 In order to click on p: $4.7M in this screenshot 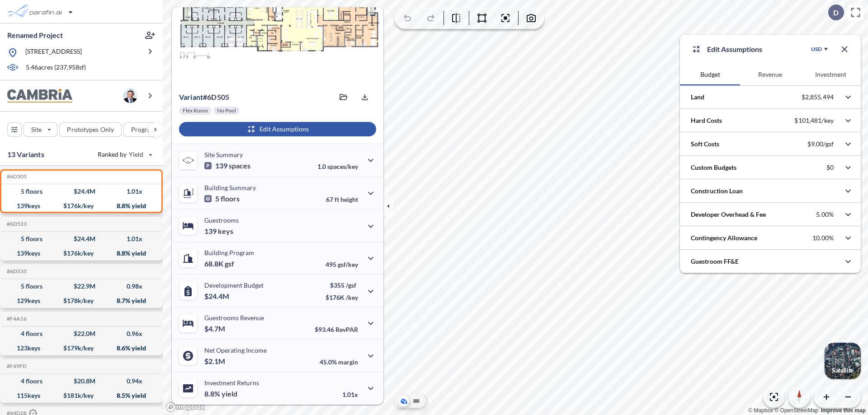, I will do `click(215, 329)`.